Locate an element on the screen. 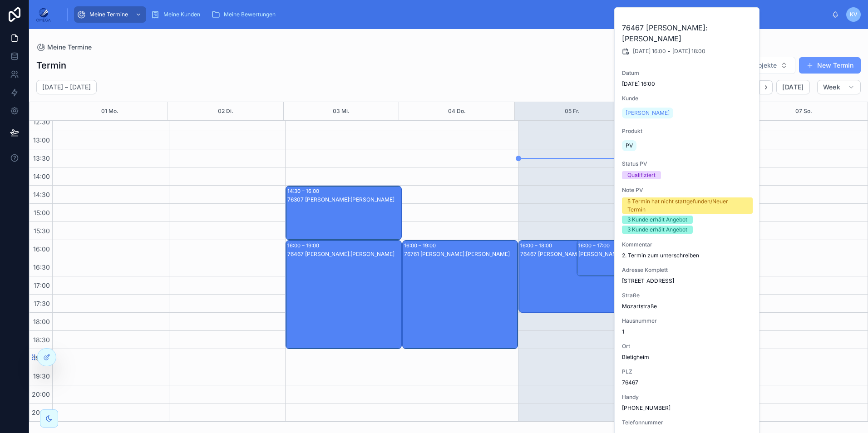  span: Note PV is located at coordinates (687, 190).